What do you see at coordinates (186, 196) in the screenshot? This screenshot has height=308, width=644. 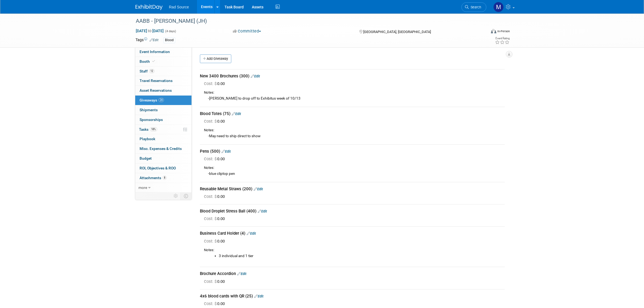 I see `td: Toggle Event Tabs` at bounding box center [186, 196].